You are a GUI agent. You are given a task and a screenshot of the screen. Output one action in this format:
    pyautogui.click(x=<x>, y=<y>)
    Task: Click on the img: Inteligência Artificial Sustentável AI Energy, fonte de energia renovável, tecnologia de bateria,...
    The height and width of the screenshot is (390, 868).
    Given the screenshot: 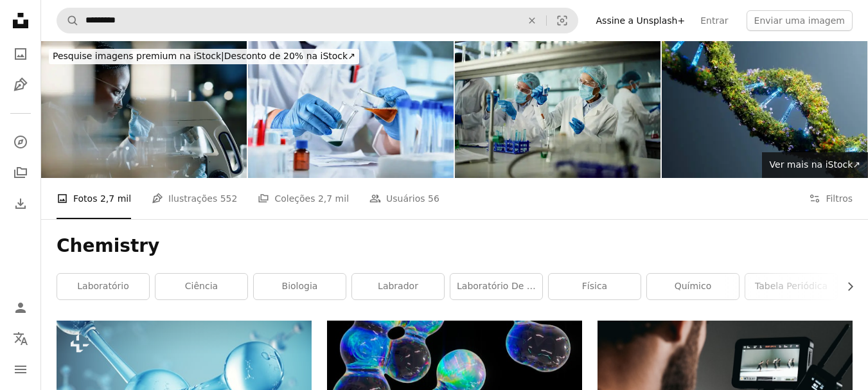 What is the action you would take?
    pyautogui.click(x=764, y=109)
    